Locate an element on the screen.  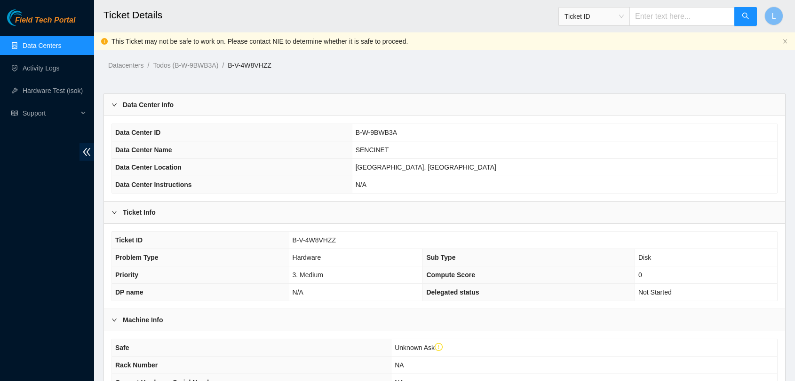
img: Akamai Technologies is located at coordinates (27, 17).